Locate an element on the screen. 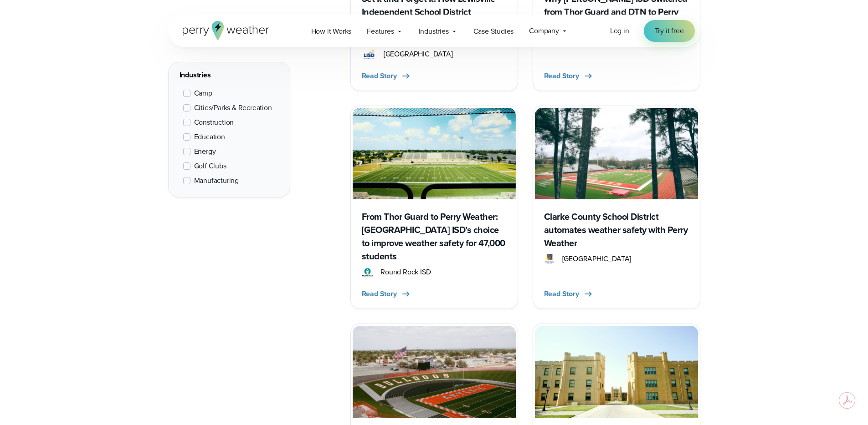 The height and width of the screenshot is (425, 868). span: Camp is located at coordinates (203, 93).